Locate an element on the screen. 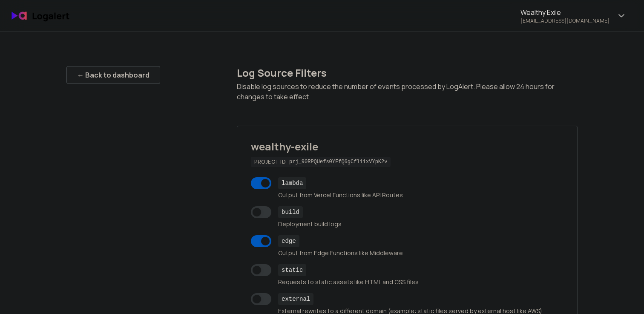  div: Output from Edge Functions like Middleware is located at coordinates (340, 253).